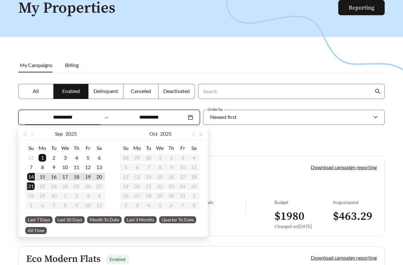  Describe the element at coordinates (178, 220) in the screenshot. I see `span: Quarter To Date` at that location.